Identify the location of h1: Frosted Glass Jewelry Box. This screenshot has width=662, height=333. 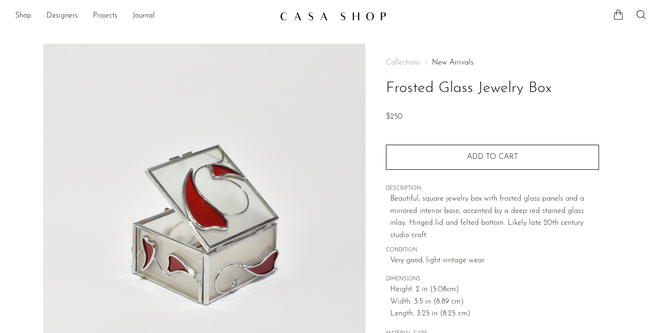
(493, 88).